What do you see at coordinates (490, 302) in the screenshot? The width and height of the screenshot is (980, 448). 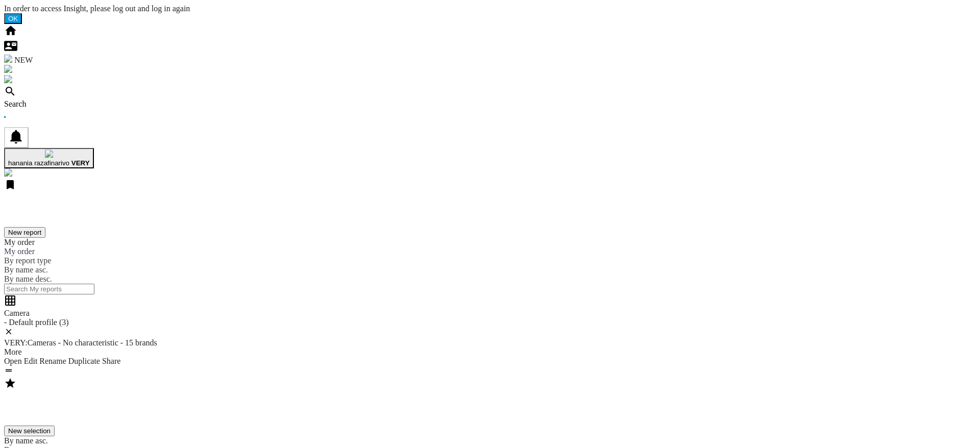 I see `div: Price Matrix` at bounding box center [490, 302].